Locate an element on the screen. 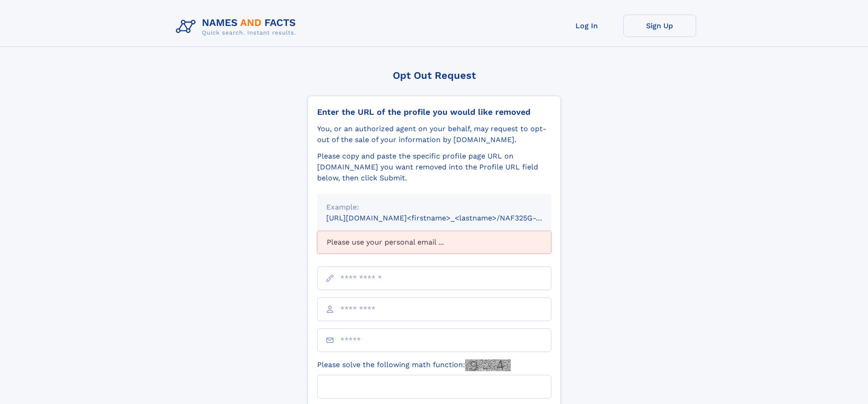 The height and width of the screenshot is (404, 868). div: You, or an authorized agent on your behalf, may request to opt-out of the sale of your informatio... is located at coordinates (434, 134).